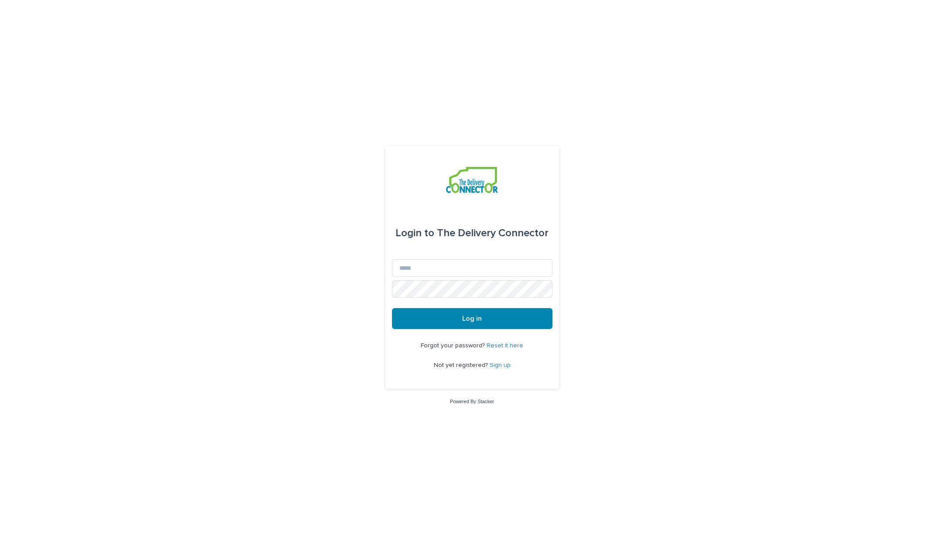  Describe the element at coordinates (472, 402) in the screenshot. I see `a: Powered By Stacker` at that location.